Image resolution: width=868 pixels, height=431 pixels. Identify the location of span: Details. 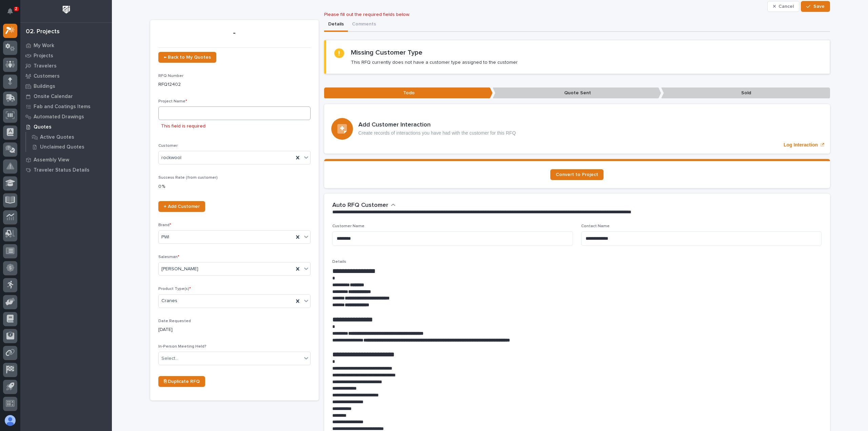
(339, 262).